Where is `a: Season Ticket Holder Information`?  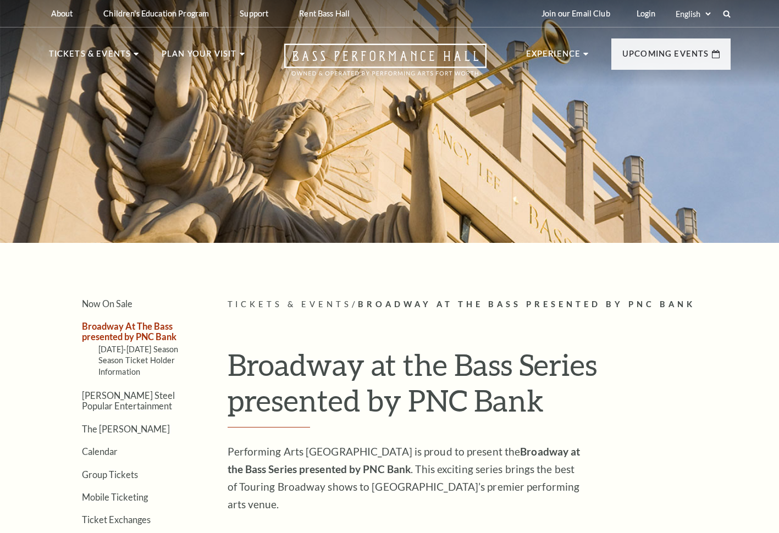
a: Season Ticket Holder Information is located at coordinates (137, 365).